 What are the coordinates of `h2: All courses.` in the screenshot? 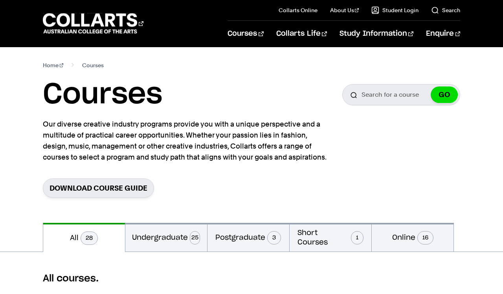 It's located at (251, 278).